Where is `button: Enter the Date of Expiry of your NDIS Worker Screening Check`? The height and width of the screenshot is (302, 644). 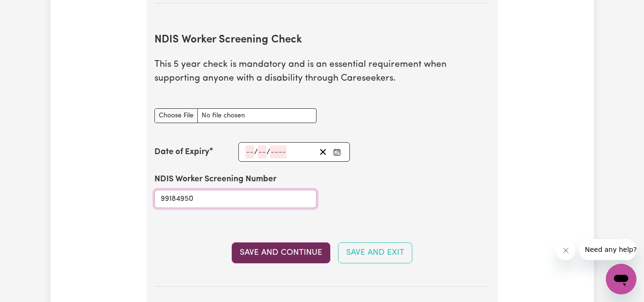
button: Enter the Date of Expiry of your NDIS Worker Screening Check is located at coordinates (337, 152).